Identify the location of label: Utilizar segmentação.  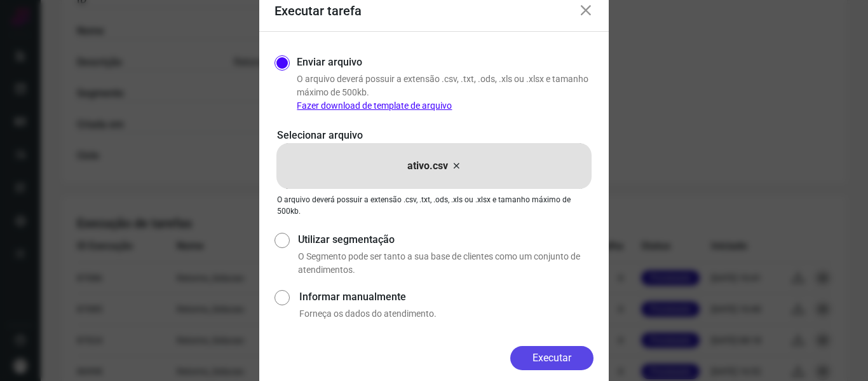
(446, 240).